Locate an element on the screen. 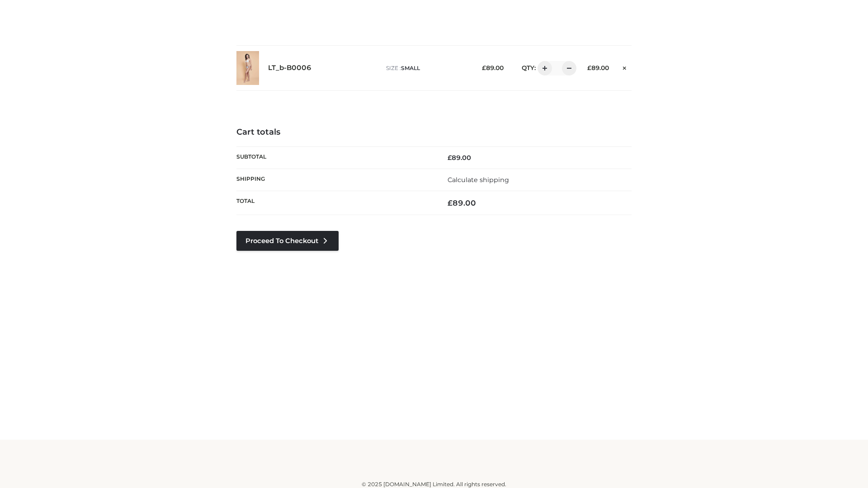 The width and height of the screenshot is (868, 488). th: Shipping is located at coordinates (335, 179).